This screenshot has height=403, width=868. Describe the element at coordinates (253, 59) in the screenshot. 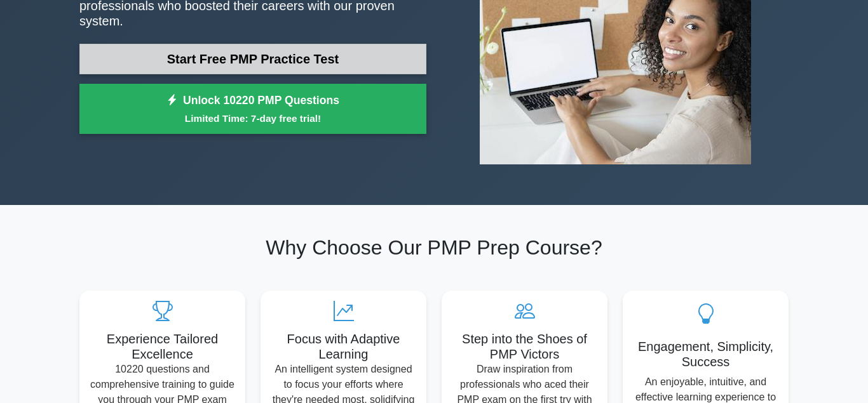

I see `a: Start Free PMP Practice Test` at that location.